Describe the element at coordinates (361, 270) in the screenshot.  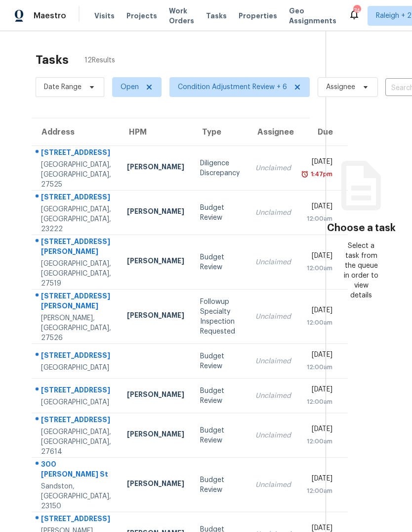
I see `div: Select a task from the queue in order to view details` at that location.